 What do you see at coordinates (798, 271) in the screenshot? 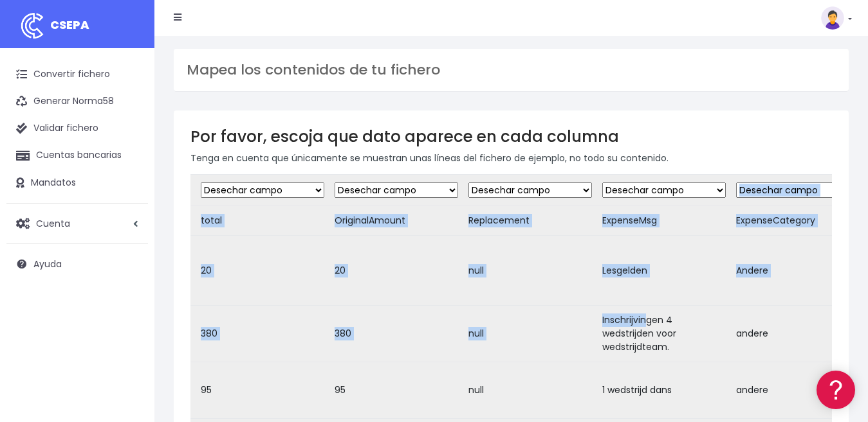
I see `td: Andere` at bounding box center [798, 271].